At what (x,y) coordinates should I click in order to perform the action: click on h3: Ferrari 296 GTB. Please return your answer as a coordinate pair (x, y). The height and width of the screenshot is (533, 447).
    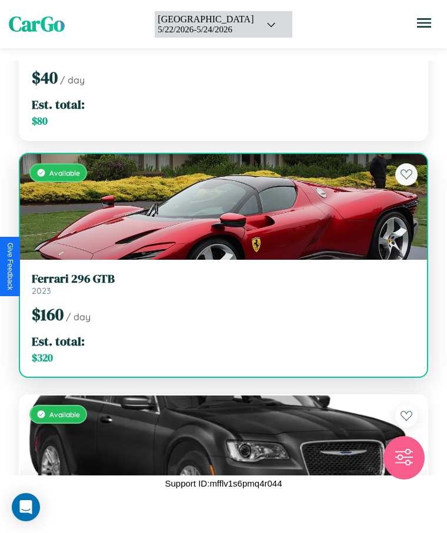
    Looking at the image, I should click on (223, 279).